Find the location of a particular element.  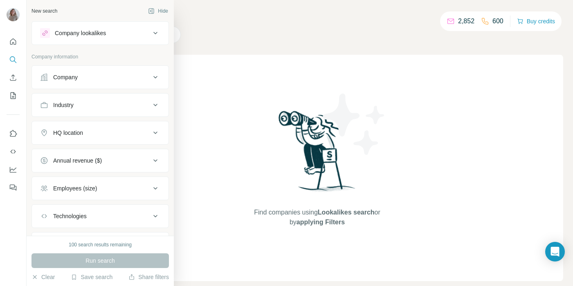

div: Annual revenue ($) is located at coordinates (77, 161).